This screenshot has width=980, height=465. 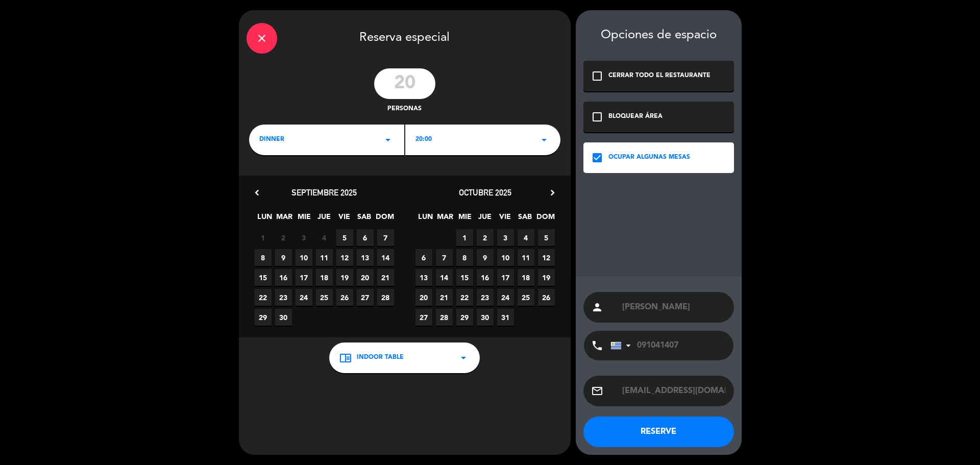 I want to click on i: close, so click(x=262, y=38).